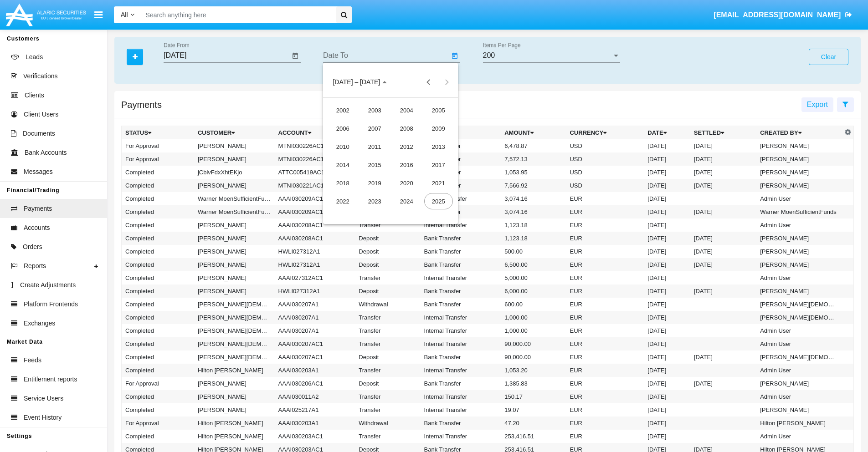  What do you see at coordinates (439, 147) in the screenshot?
I see `td: 2013` at bounding box center [439, 147].